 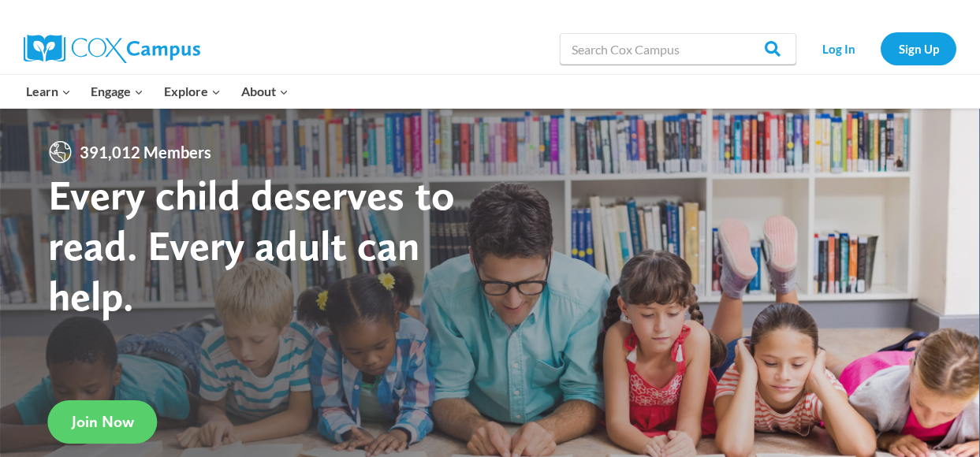 I want to click on span: Engage, so click(x=117, y=92).